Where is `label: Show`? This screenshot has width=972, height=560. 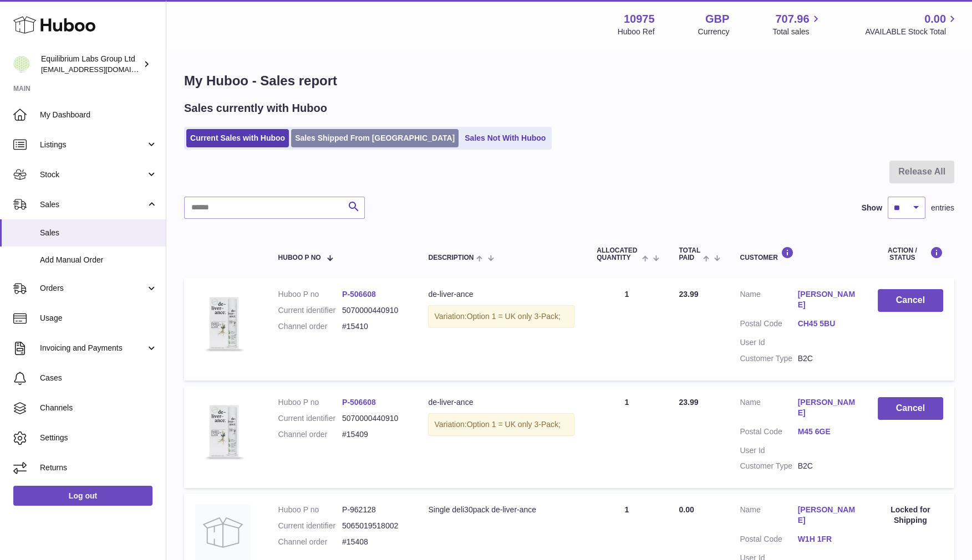 label: Show is located at coordinates (872, 207).